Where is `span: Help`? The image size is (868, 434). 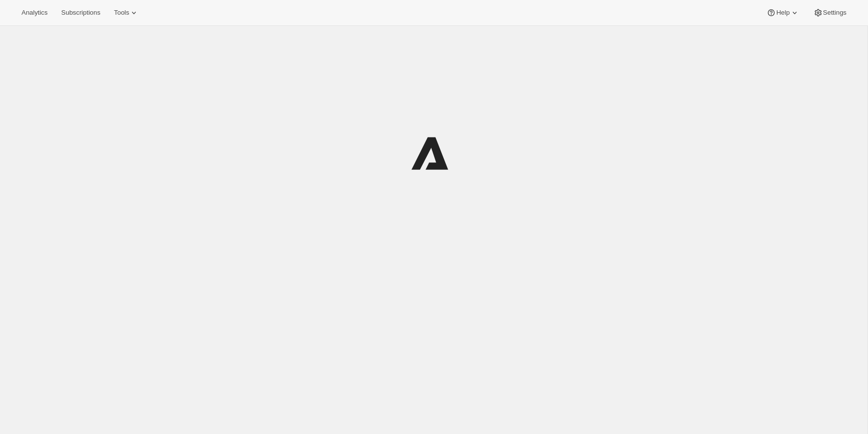
span: Help is located at coordinates (782, 12).